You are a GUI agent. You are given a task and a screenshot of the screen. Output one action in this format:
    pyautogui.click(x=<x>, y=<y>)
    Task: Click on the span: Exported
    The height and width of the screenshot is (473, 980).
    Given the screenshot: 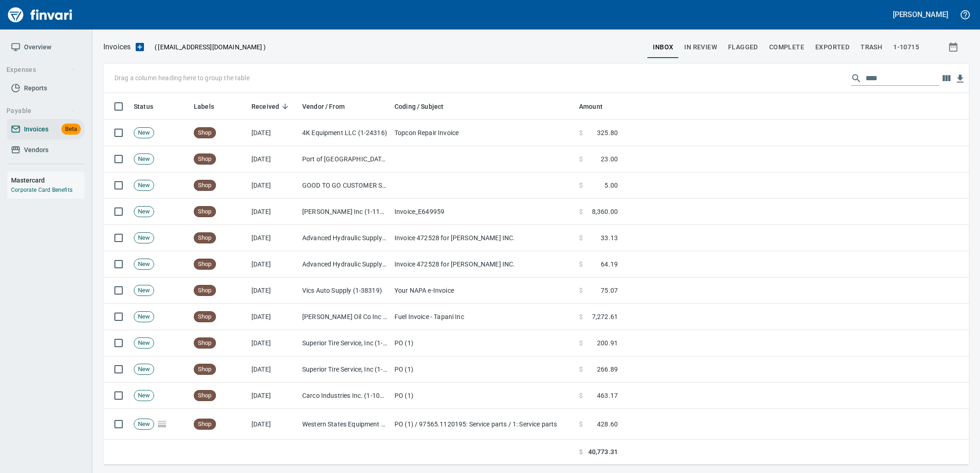 What is the action you would take?
    pyautogui.click(x=832, y=47)
    